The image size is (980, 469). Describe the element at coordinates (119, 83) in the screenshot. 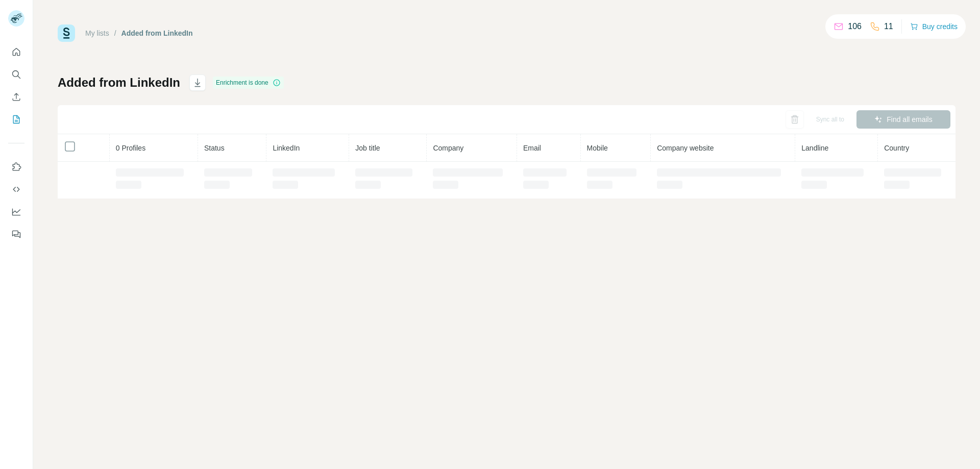

I see `h1: Added from LinkedIn` at that location.